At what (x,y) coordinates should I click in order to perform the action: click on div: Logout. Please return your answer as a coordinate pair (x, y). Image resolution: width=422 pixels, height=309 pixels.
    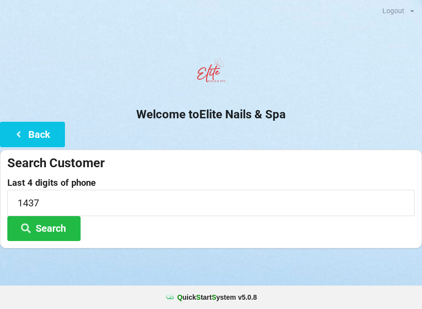
    Looking at the image, I should click on (394, 11).